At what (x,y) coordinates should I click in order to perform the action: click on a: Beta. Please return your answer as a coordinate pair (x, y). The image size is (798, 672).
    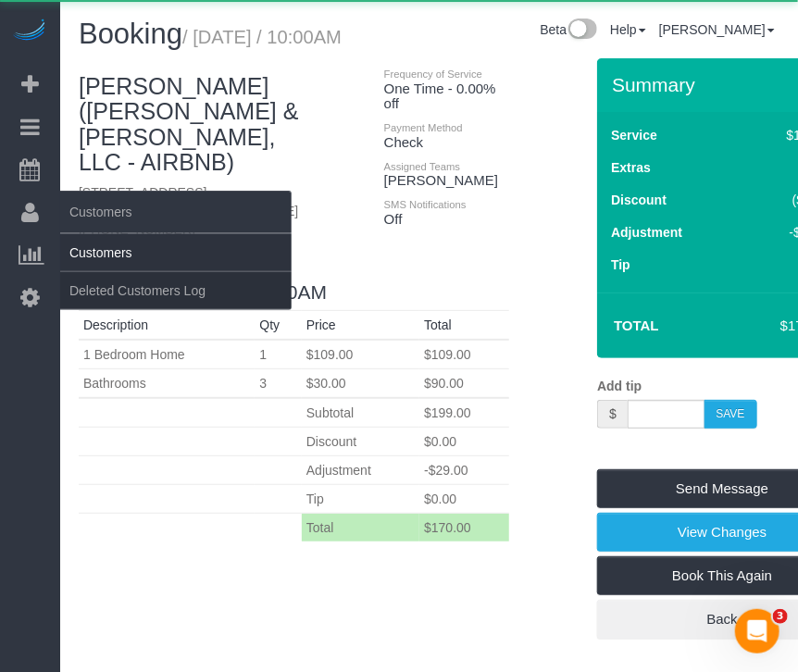
    Looking at the image, I should click on (568, 30).